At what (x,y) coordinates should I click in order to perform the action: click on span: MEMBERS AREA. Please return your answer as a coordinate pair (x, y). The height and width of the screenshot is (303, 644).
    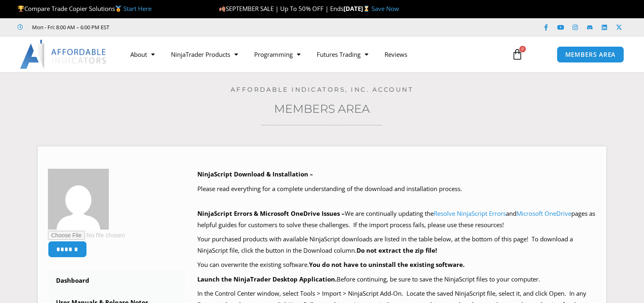
    Looking at the image, I should click on (590, 54).